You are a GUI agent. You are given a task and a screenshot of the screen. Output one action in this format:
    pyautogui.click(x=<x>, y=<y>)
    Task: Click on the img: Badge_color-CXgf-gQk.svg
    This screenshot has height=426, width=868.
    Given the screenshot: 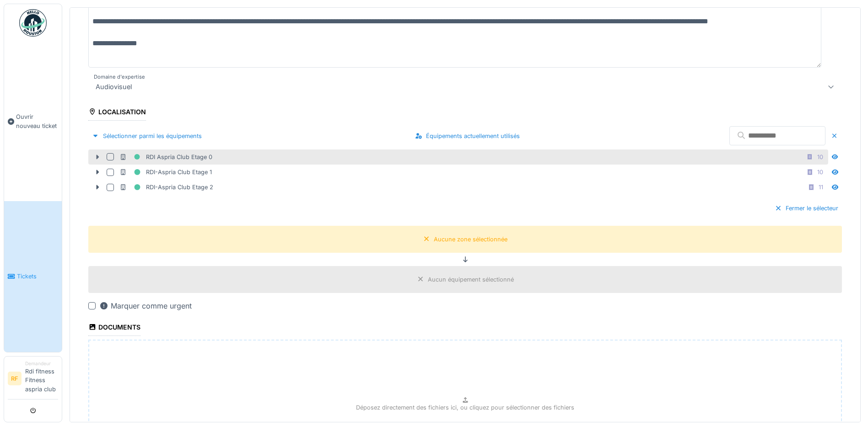 What is the action you would take?
    pyautogui.click(x=33, y=23)
    